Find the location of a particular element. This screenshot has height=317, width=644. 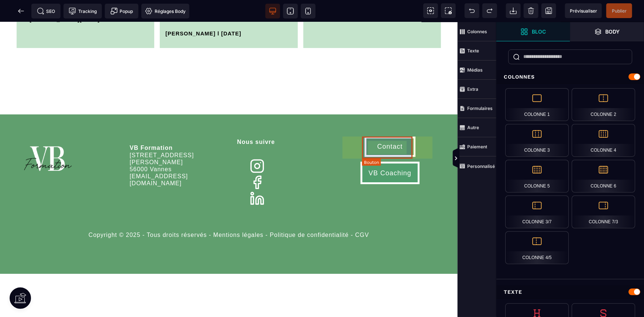

strong: Bloc is located at coordinates (539, 31).